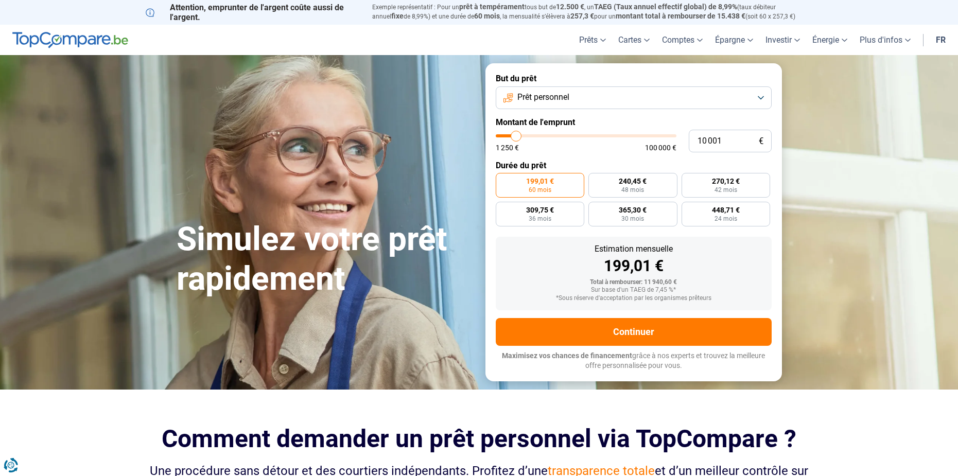  What do you see at coordinates (634, 249) in the screenshot?
I see `div: Estimation mensuelle` at bounding box center [634, 249].